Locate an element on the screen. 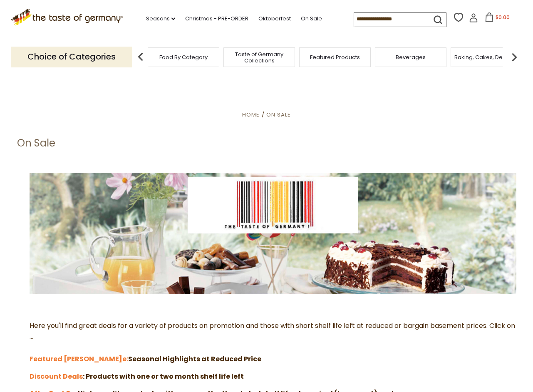 The image size is (533, 392). img: the-taste-of-germany-barcode-3.jpg is located at coordinates (273, 233).